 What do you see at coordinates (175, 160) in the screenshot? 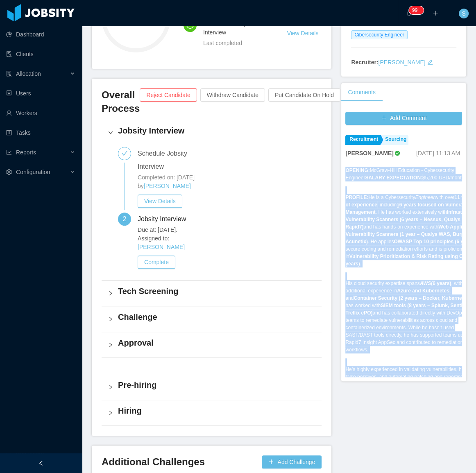
I see `div: Schedule Jobsity Interview` at bounding box center [175, 160].